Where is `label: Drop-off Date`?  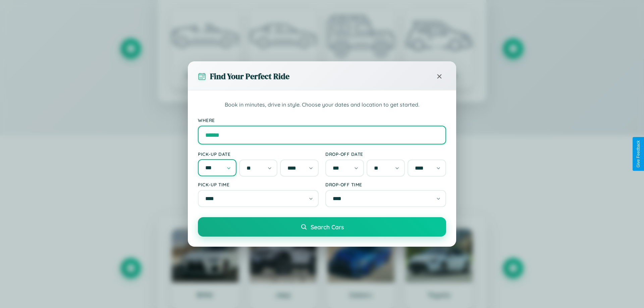 label: Drop-off Date is located at coordinates (386, 154).